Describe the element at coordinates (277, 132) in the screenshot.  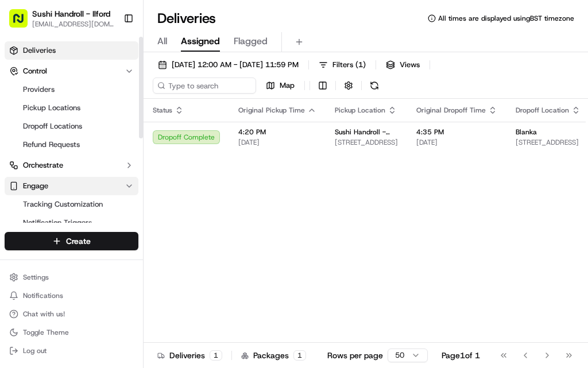
I see `span: 4:20 PM` at that location.